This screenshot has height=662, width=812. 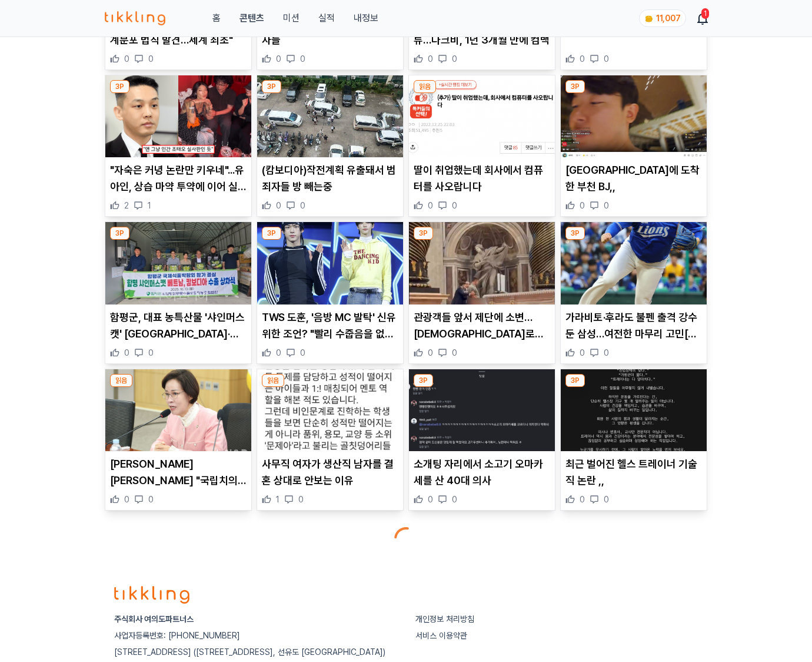 What do you see at coordinates (178, 410) in the screenshot?
I see `img: 이인선 의원 "국립치의학연구원 입지, 공모 방식 추진을"` at bounding box center [178, 410].